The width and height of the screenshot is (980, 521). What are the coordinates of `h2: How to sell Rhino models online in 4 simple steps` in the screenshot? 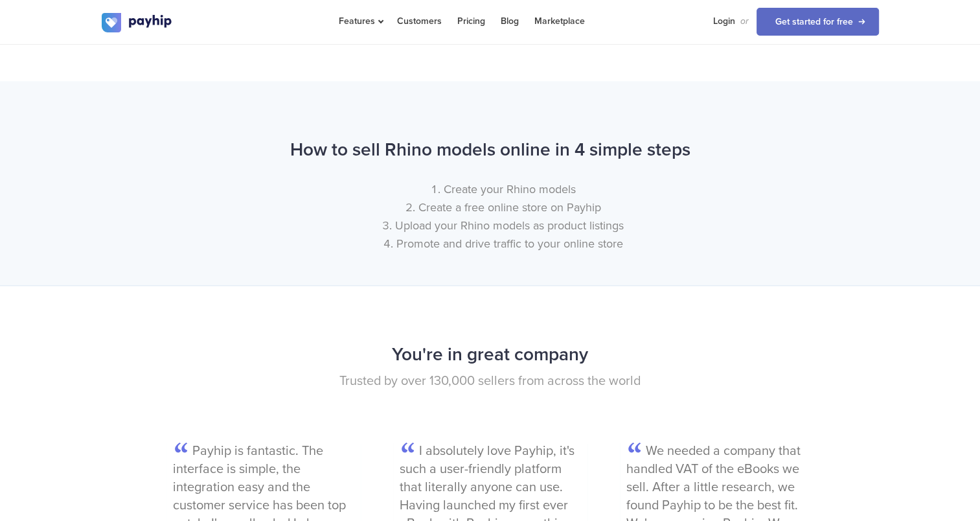 It's located at (490, 150).